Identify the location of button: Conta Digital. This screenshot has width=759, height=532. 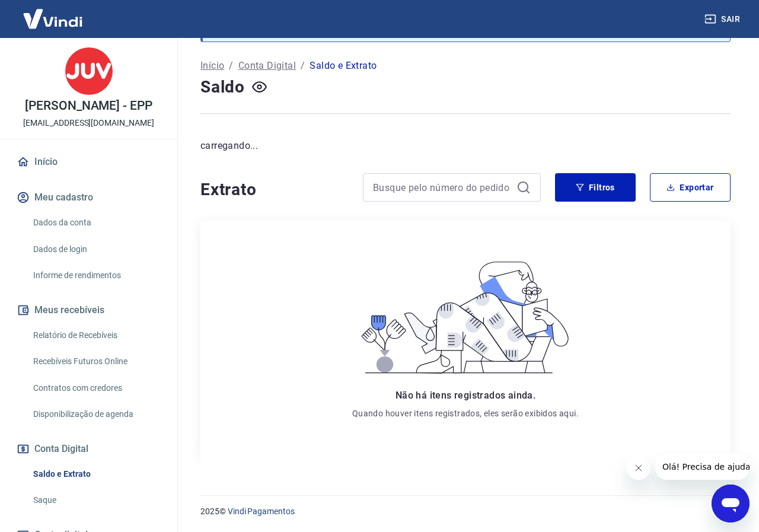
(89, 448).